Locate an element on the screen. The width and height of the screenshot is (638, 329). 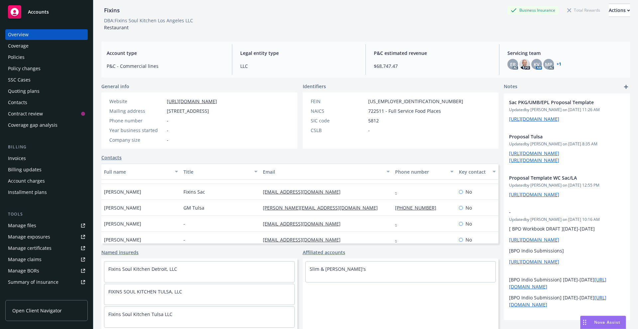
span: $68,747.47 is located at coordinates (432, 66).